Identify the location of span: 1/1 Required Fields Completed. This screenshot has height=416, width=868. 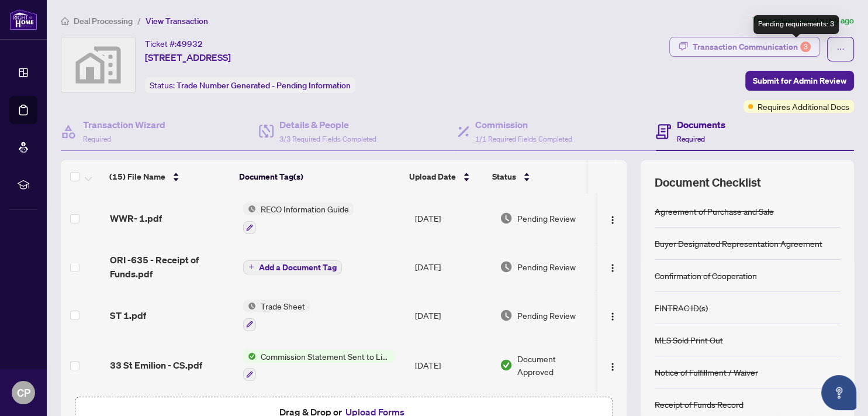
(523, 138).